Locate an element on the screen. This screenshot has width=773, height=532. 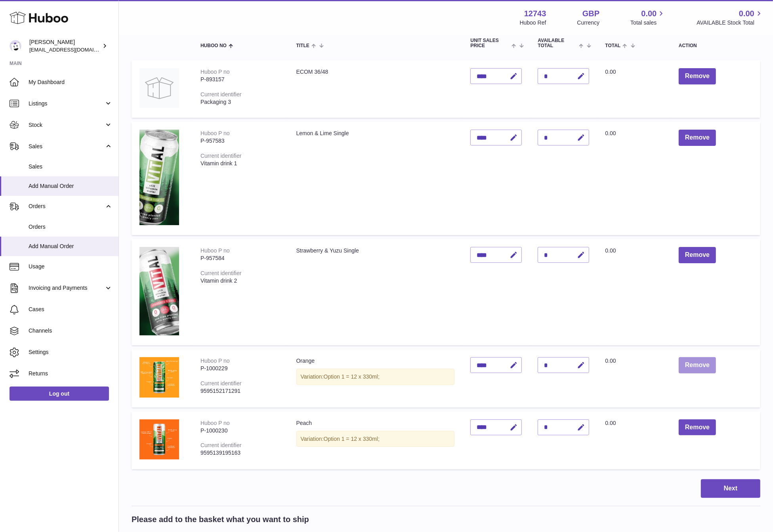
div: P-1000230 is located at coordinates (241, 430).